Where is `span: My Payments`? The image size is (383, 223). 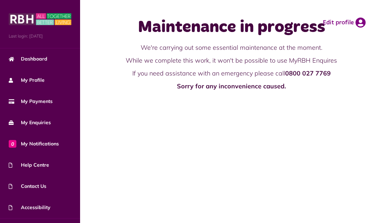
span: My Payments is located at coordinates (31, 101).